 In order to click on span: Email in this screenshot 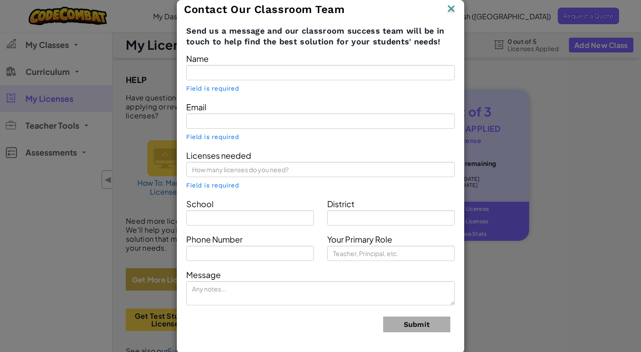, I will do `click(196, 107)`.